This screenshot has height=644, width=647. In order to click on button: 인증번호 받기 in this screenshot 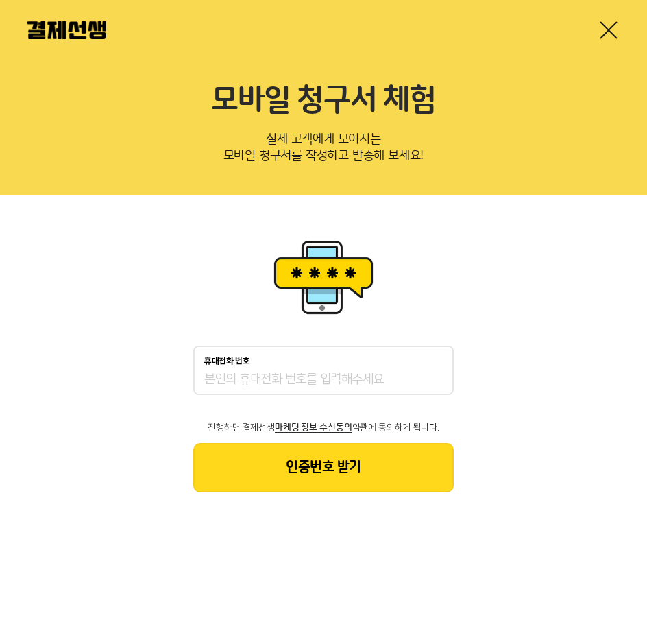, I will do `click(323, 467)`.